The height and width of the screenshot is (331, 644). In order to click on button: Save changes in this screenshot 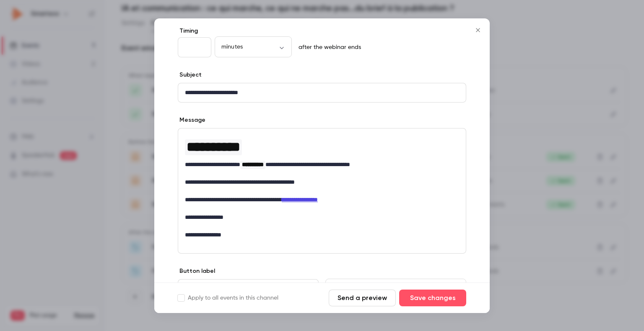, I will do `click(433, 298)`.